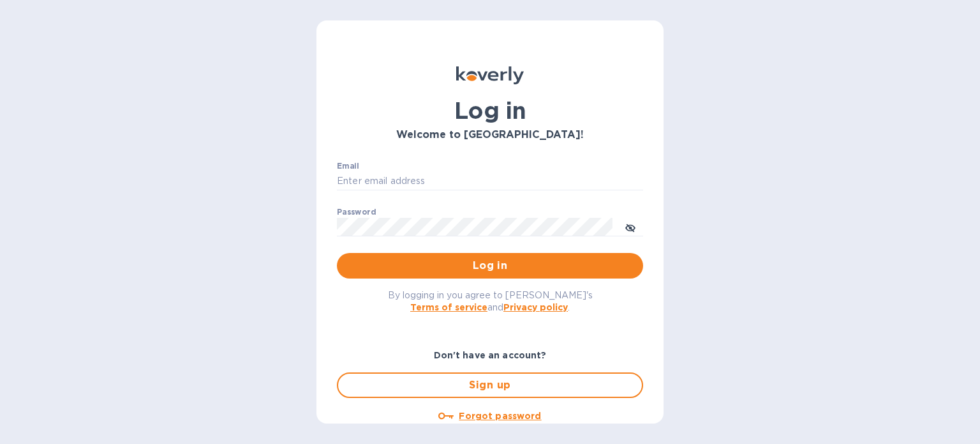  What do you see at coordinates (490, 75) in the screenshot?
I see `img: Koverly` at bounding box center [490, 75].